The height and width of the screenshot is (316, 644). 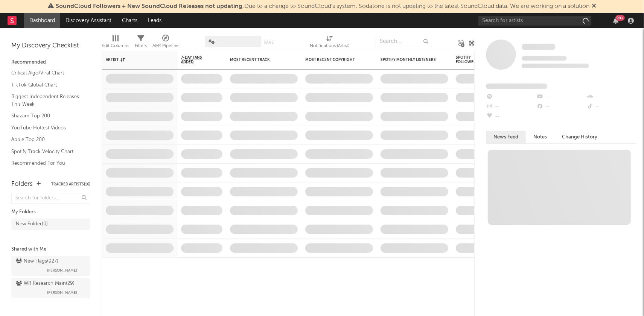 I want to click on span: SoundCloud Followers + New SoundCloud Releases not updating, so click(x=149, y=7).